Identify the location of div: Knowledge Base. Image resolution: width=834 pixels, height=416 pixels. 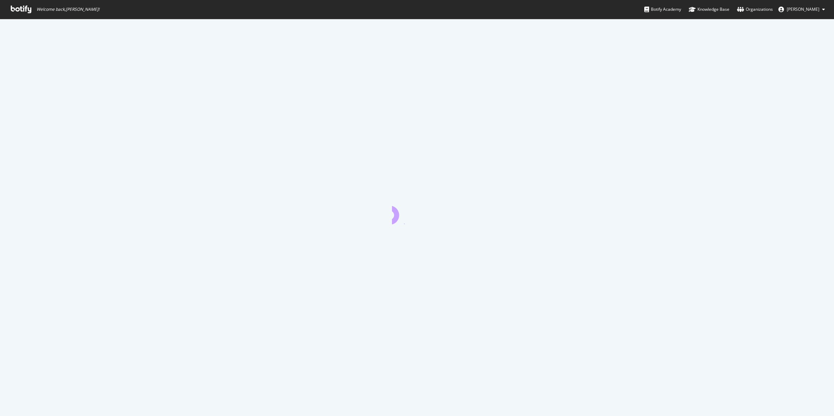
(709, 9).